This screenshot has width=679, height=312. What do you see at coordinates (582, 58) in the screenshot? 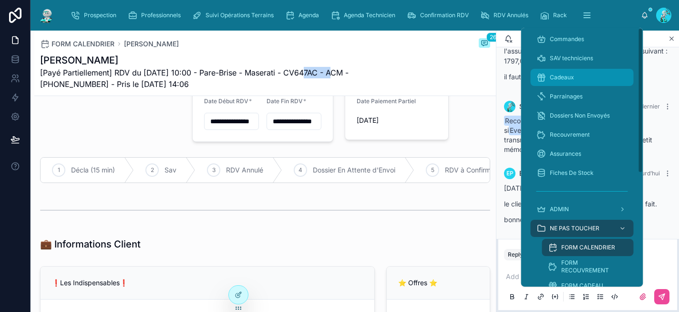
I see `a: SAV techniciens` at bounding box center [582, 58].